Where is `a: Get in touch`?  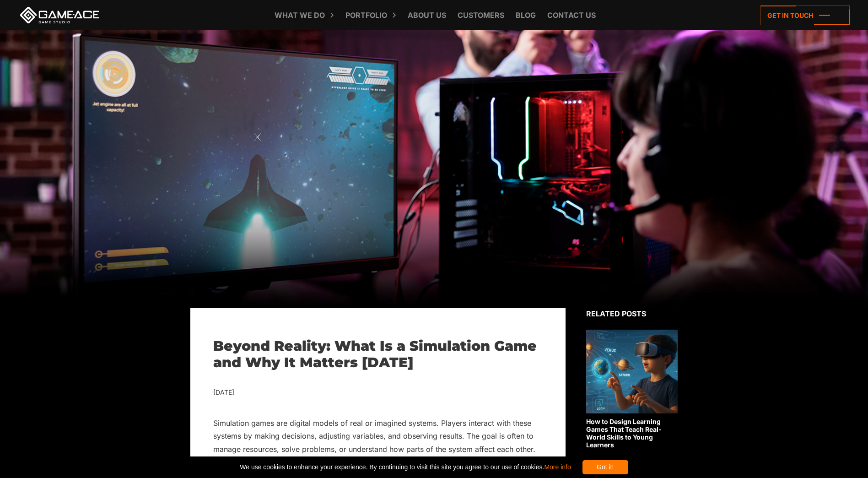 a: Get in touch is located at coordinates (805, 15).